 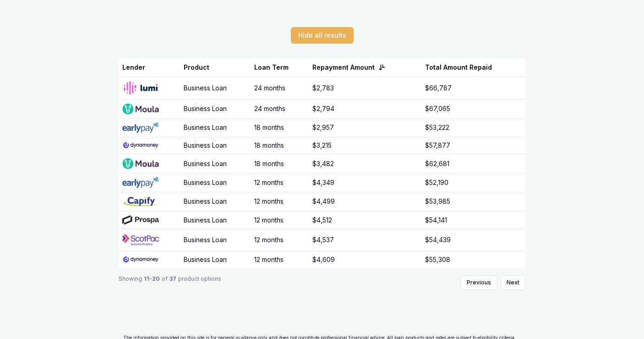 What do you see at coordinates (473, 259) in the screenshot?
I see `td: $55,308` at bounding box center [473, 259].